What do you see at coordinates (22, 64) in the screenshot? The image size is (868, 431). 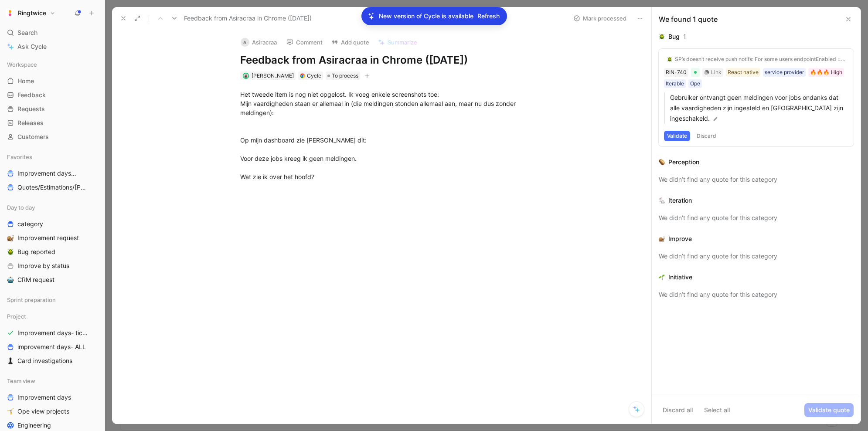 I see `span: Workspace` at bounding box center [22, 64].